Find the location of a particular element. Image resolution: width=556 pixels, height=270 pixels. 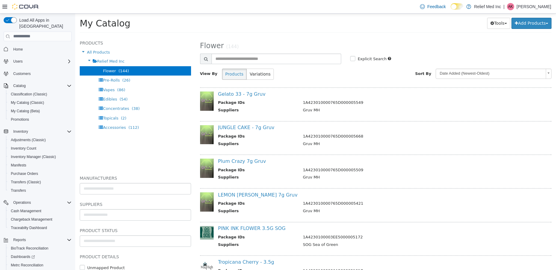

button: Promotions is located at coordinates (40, 120).